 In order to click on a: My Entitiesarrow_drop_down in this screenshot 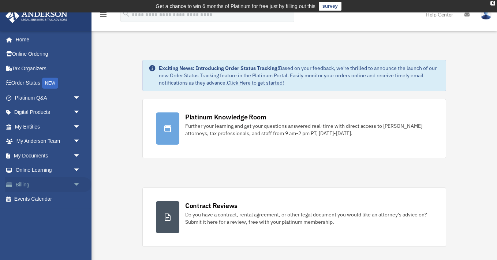, I will do `click(48, 127)`.